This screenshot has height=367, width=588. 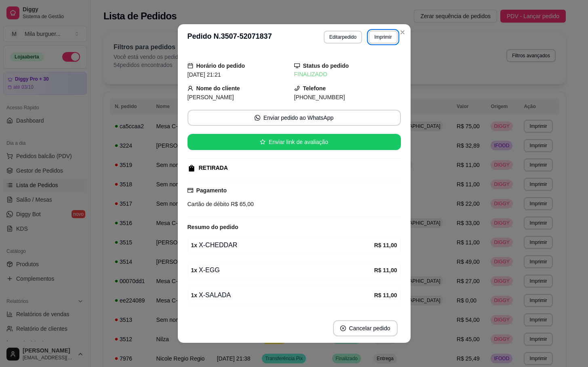 What do you see at coordinates (282, 270) in the screenshot?
I see `div: X-EGG` at bounding box center [282, 270].